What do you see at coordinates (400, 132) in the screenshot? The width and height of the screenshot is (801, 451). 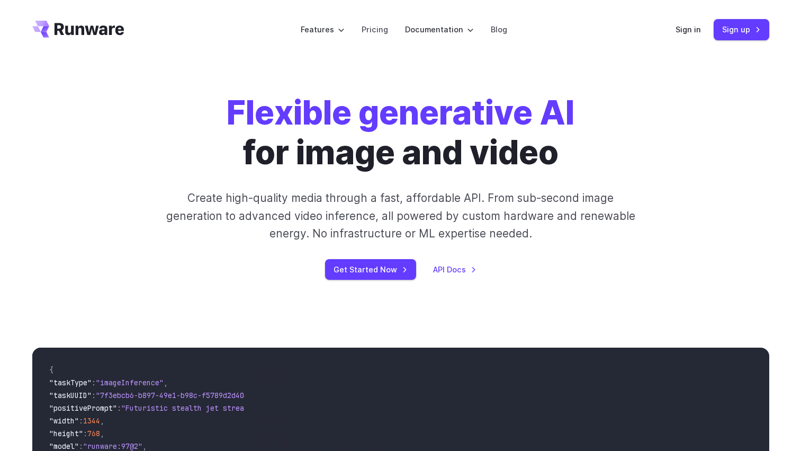 I see `h1: for image and video` at bounding box center [400, 132].